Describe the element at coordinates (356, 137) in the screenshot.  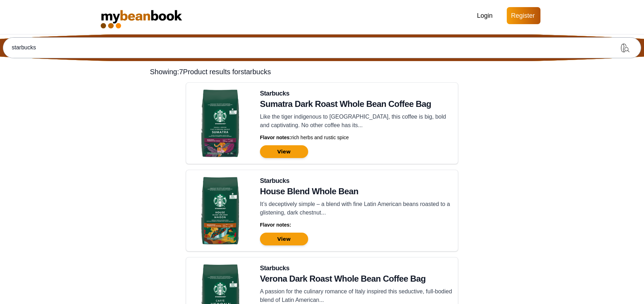
I see `p: rich herbs and rustic spice` at that location.